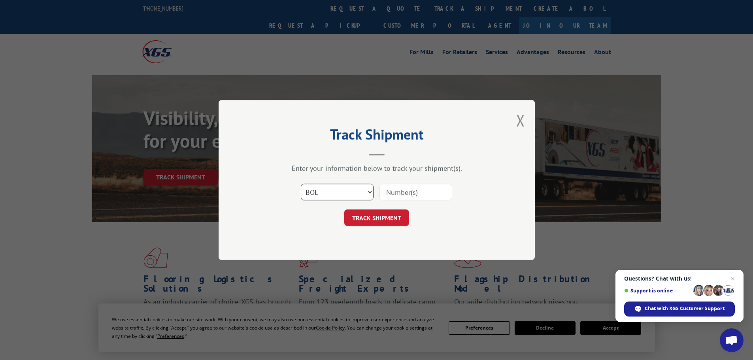  What do you see at coordinates (731, 340) in the screenshot?
I see `div: Open chat` at bounding box center [731, 340].